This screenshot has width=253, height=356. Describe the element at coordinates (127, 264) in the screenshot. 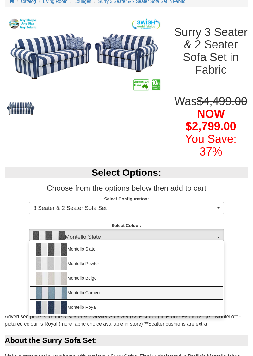

I see `a: Montello Pewter` at that location.